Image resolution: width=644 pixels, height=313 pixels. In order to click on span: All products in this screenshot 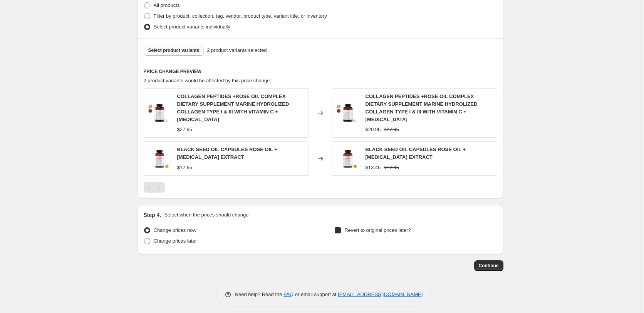, I will do `click(167, 5)`.